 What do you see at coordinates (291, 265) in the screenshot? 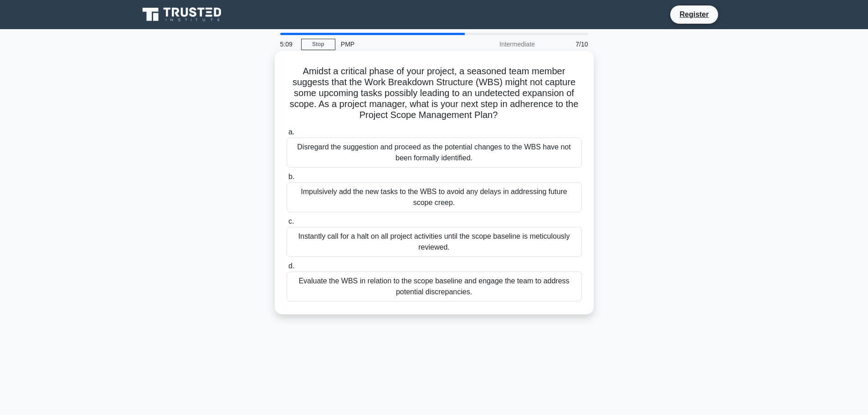
I see `span: d.` at bounding box center [291, 265].